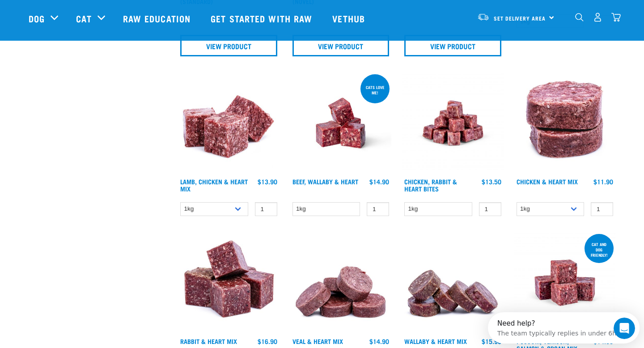  I want to click on div: $11.90, so click(603, 182).